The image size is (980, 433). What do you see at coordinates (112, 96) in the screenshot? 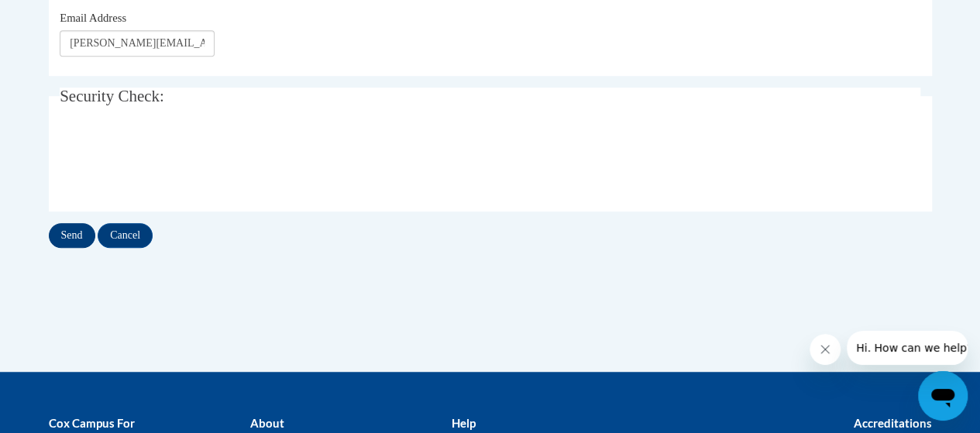
I see `span: Security Check:` at bounding box center [112, 96].